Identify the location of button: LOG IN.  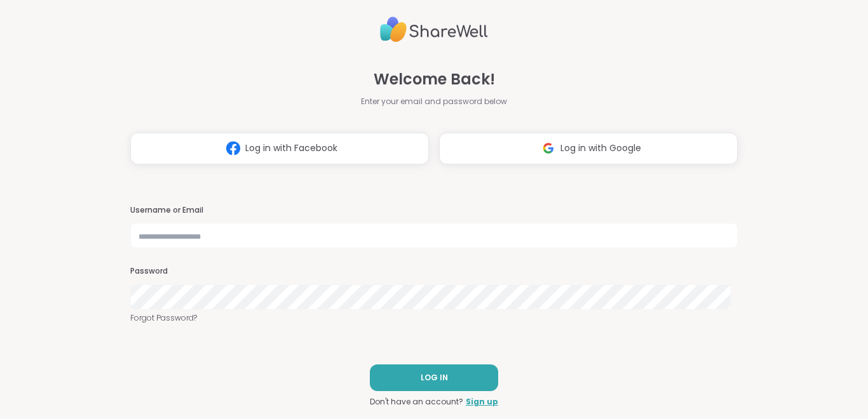
(434, 378).